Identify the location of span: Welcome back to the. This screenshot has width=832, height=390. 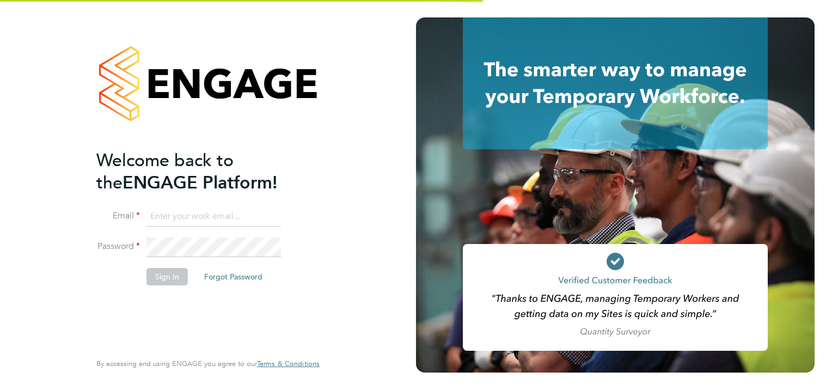
(165, 171).